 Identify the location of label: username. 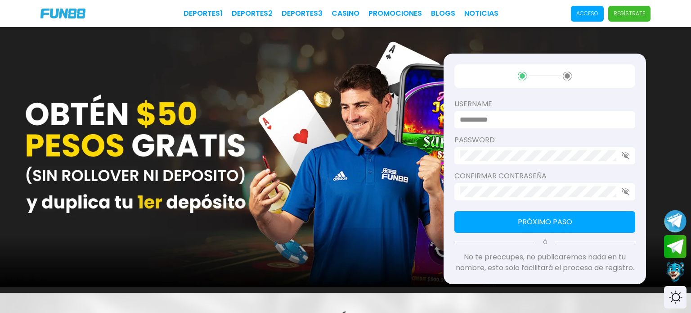
(545, 104).